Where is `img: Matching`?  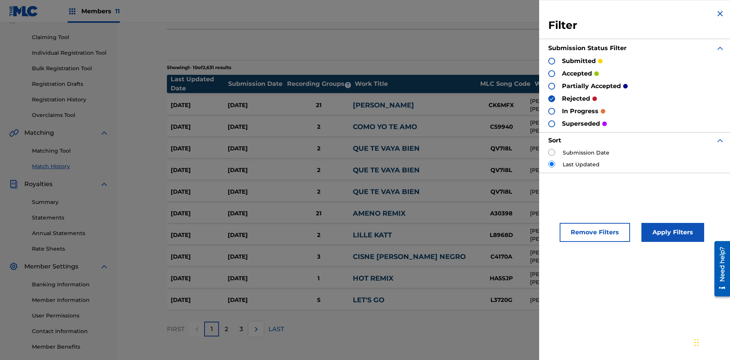
img: Matching is located at coordinates (14, 133).